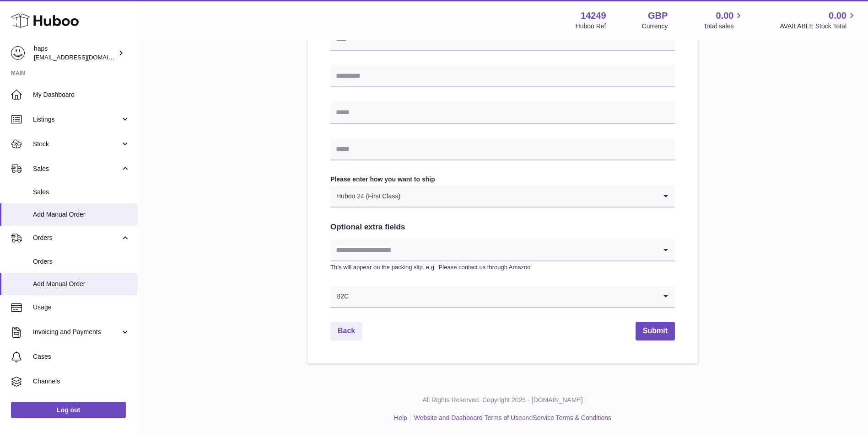 This screenshot has height=436, width=868. What do you see at coordinates (511, 418) in the screenshot?
I see `li: and` at bounding box center [511, 418].